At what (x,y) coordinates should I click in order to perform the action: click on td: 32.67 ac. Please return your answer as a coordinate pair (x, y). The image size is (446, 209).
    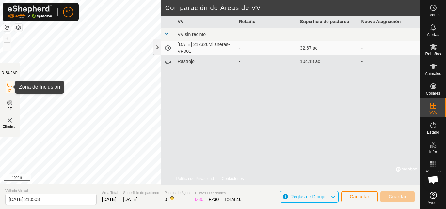
    Looking at the image, I should click on (328, 48).